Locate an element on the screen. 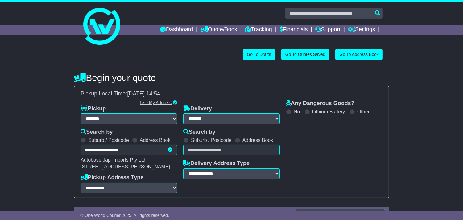 This screenshot has width=463, height=220. a: Dashboard is located at coordinates (176, 30).